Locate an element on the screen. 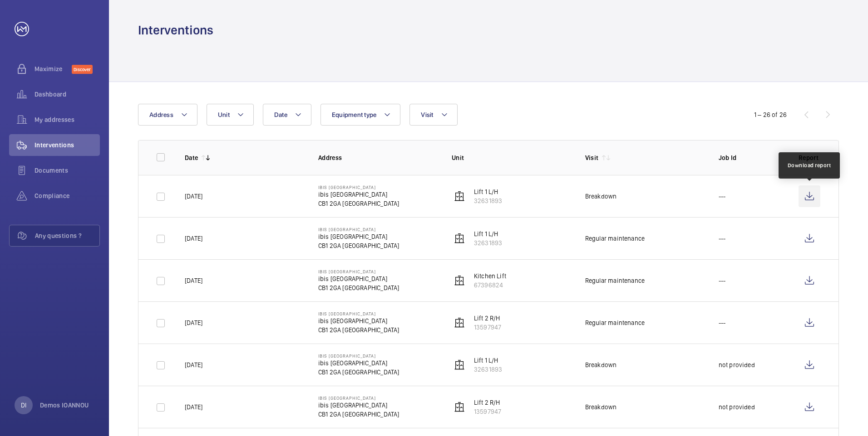 This screenshot has width=868, height=436. h1: Interventions is located at coordinates (176, 30).